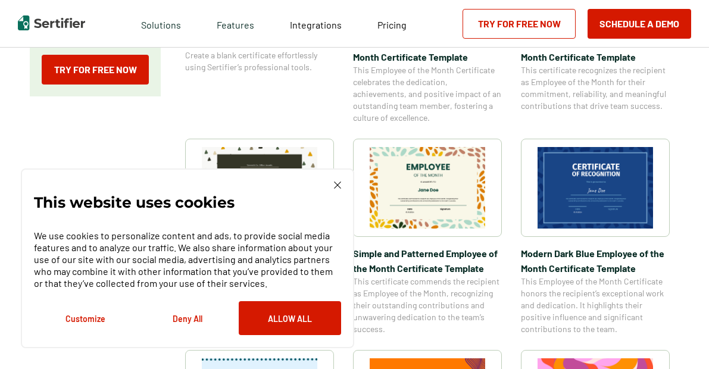  I want to click on span: This Employee of the Month Certificate honors the recipient’s exceptional work and dedication. It..., so click(596, 306).